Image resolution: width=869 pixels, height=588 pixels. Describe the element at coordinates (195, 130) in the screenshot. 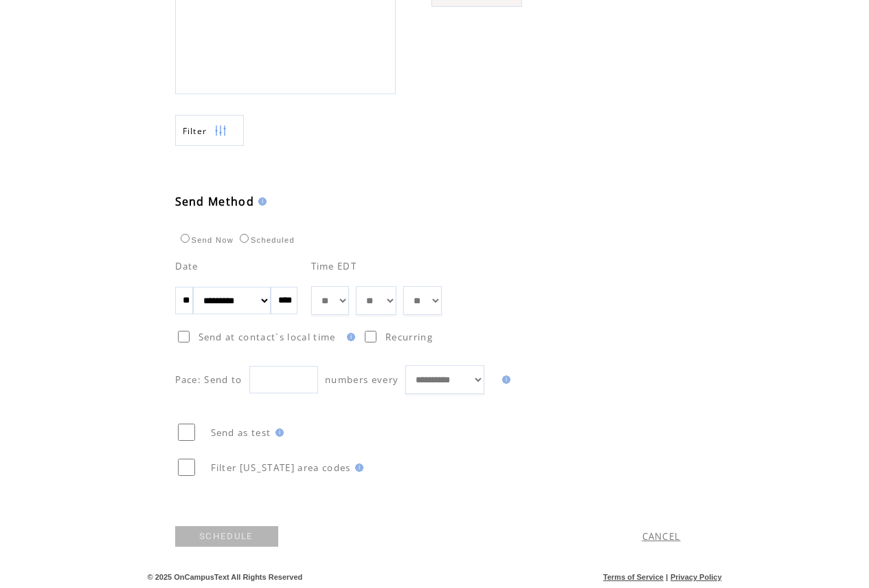

I see `span: Show filters` at that location.